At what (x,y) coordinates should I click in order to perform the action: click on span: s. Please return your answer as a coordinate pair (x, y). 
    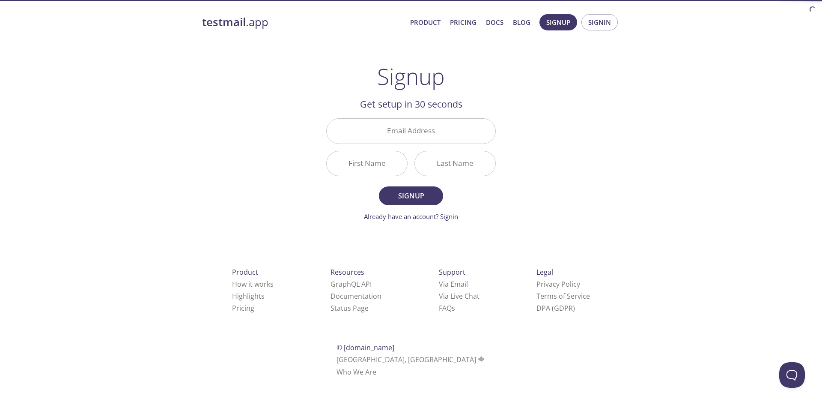
    Looking at the image, I should click on (454, 308).